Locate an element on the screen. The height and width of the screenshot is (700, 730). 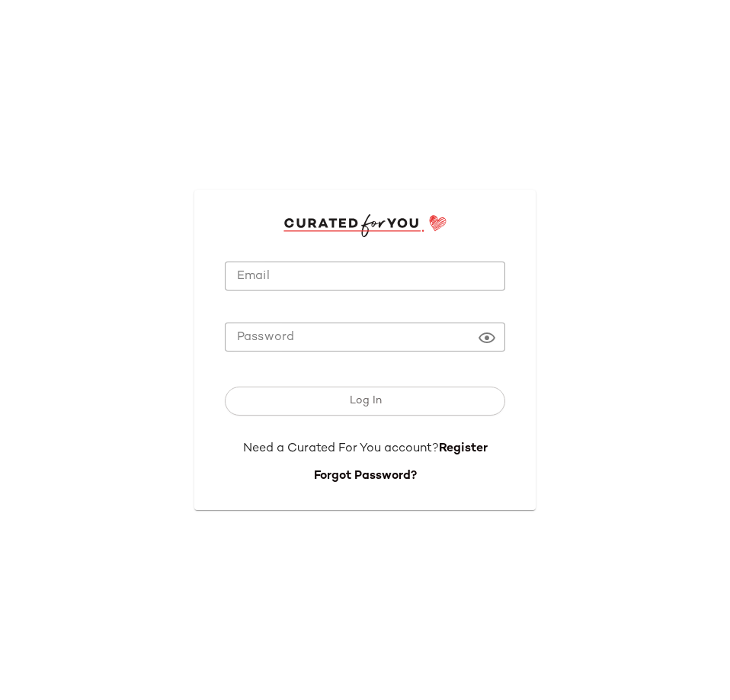
a: Register is located at coordinates (464, 448).